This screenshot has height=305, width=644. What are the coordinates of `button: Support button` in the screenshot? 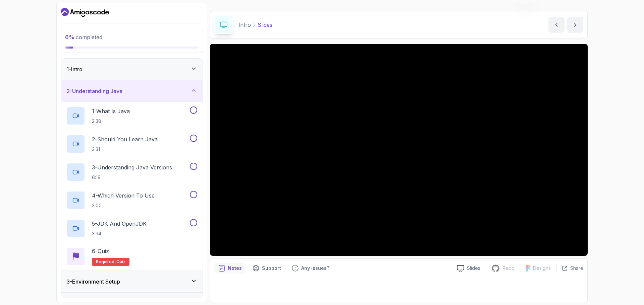 It's located at (267, 269).